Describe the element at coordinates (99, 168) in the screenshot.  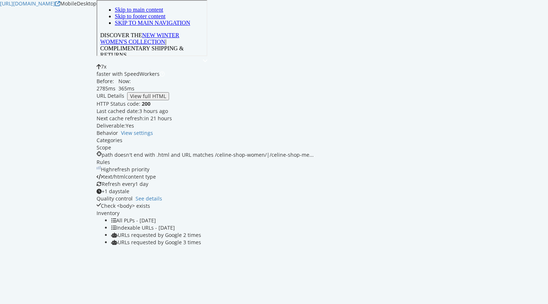
I see `img: cRr4yx4cyByr8BeLxltRlzBPIAAAAAElFTkSuQmCC` at that location.